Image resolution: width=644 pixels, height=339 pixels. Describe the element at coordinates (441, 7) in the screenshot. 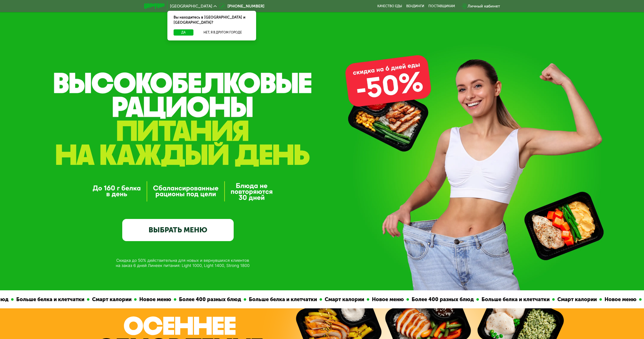

I see `div: поставщикам` at that location.